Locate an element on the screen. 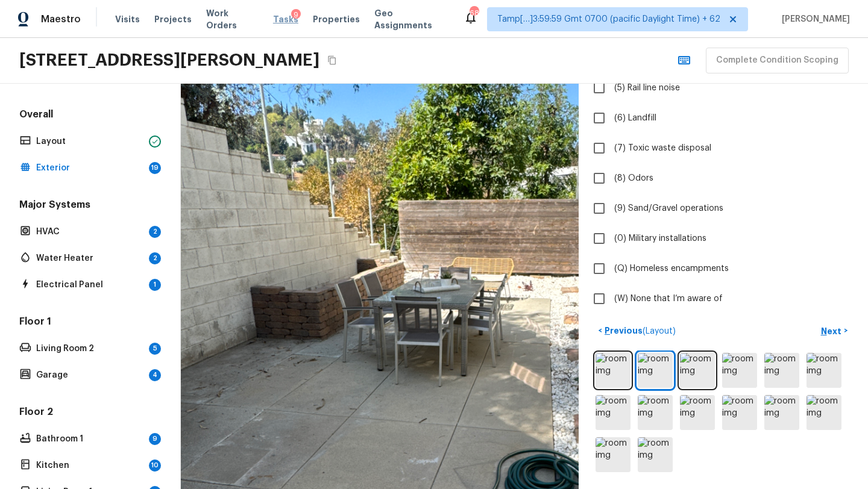 The width and height of the screenshot is (868, 489). div: 5 is located at coordinates (155, 349).